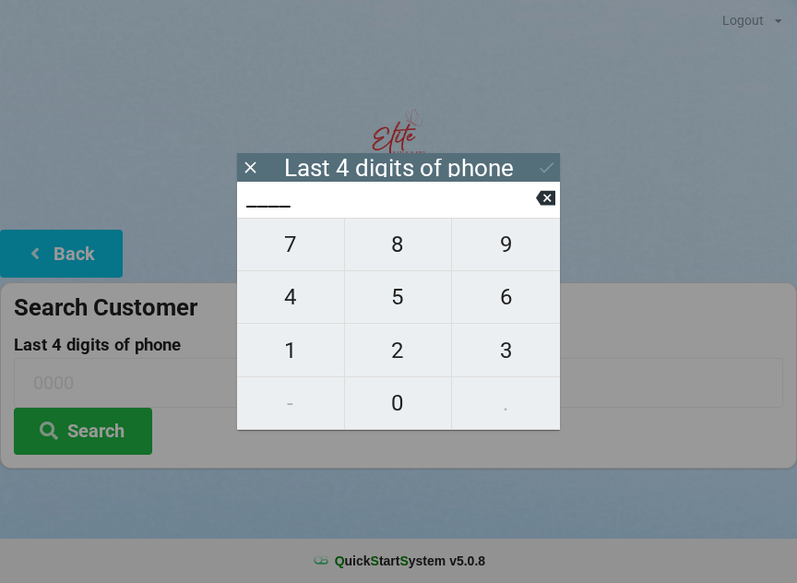  Describe the element at coordinates (505, 297) in the screenshot. I see `span: 6` at that location.